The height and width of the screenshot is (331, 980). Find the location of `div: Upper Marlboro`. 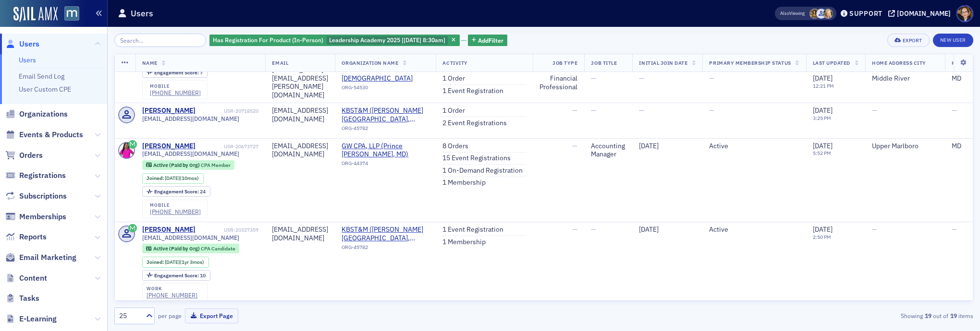

div: Upper Marlboro is located at coordinates (905, 146).